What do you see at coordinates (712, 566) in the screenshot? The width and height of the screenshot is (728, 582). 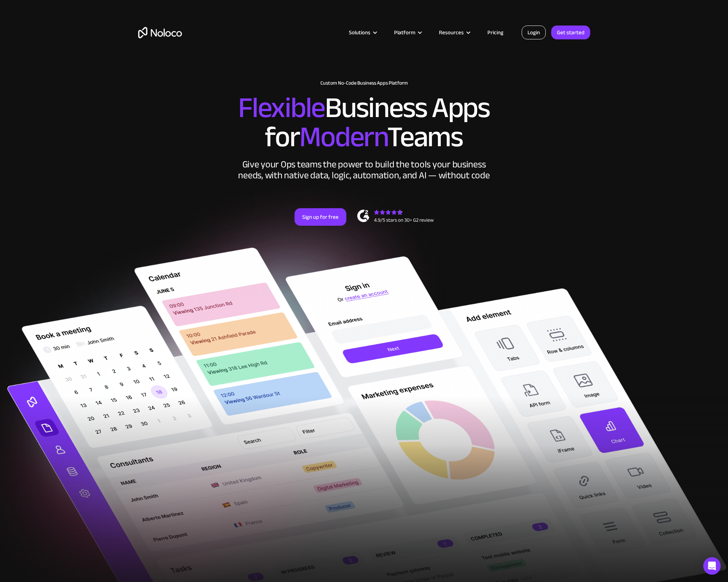 I see `div: Open Intercom Messenger` at bounding box center [712, 566].